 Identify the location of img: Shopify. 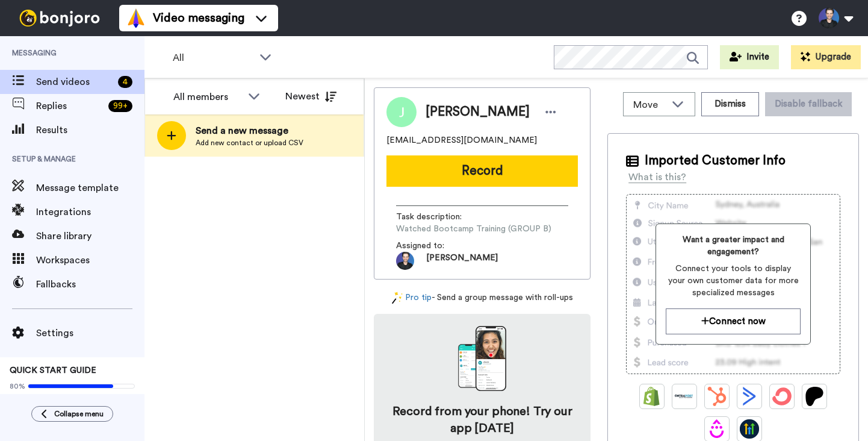
(652, 396).